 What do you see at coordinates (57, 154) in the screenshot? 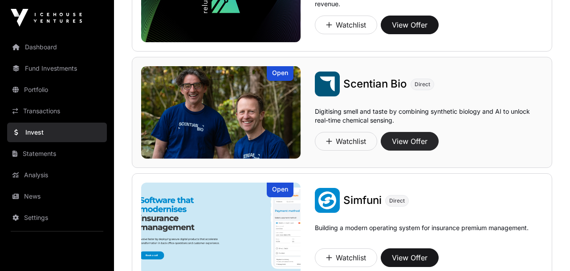
I see `a: Statements` at bounding box center [57, 154].